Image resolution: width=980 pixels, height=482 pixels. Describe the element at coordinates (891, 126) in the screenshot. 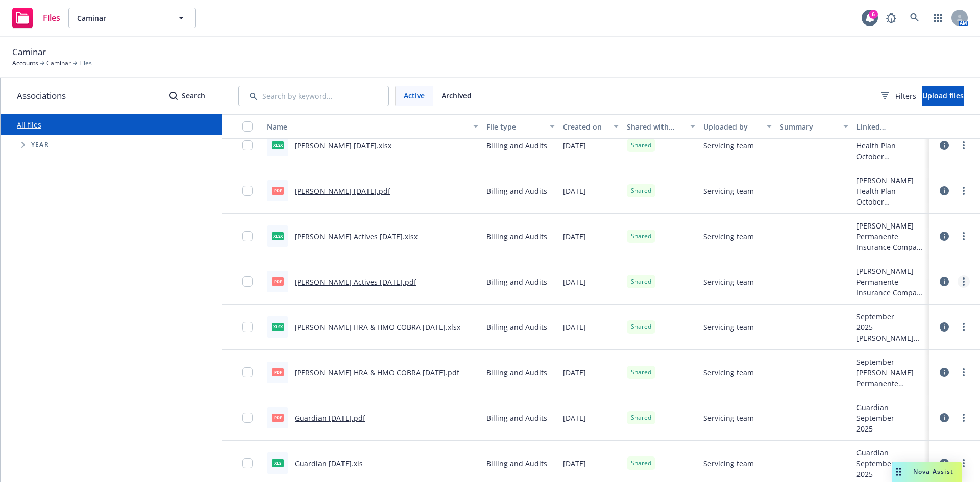

I see `button: Linked associations` at that location.